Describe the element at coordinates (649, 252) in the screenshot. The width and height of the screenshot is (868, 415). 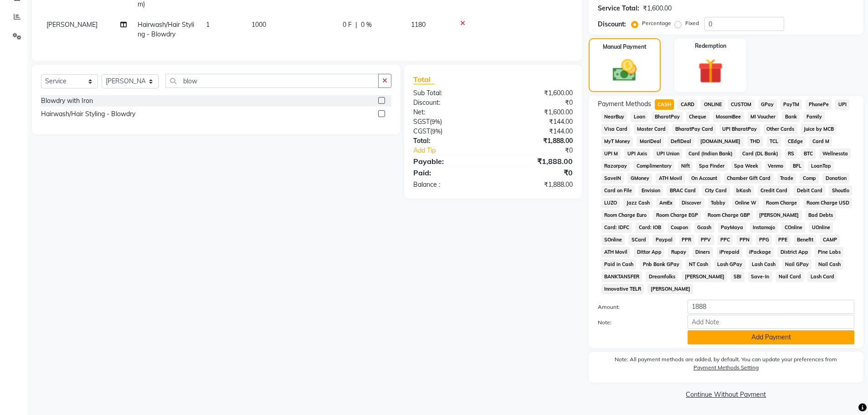
I see `span: Dittor App` at that location.